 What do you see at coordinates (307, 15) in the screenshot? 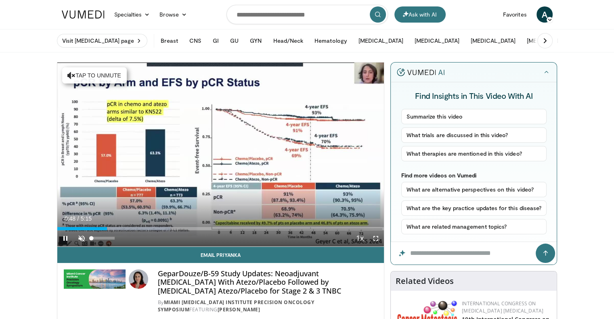
I see `input: Search topics, interventions` at bounding box center [307, 15].